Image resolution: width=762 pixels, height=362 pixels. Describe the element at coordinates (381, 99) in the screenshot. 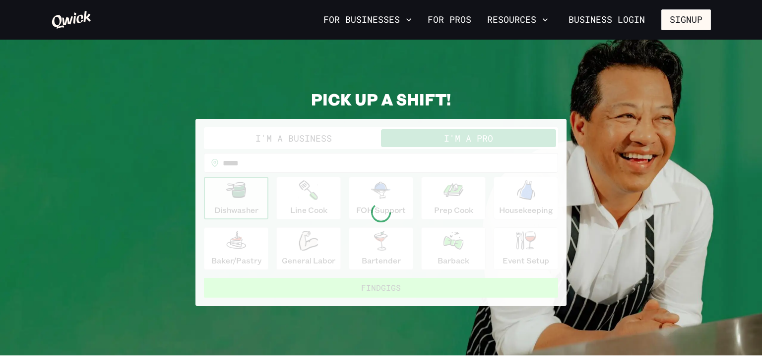

I see `h2: PICK UP A SHIFT!` at that location.